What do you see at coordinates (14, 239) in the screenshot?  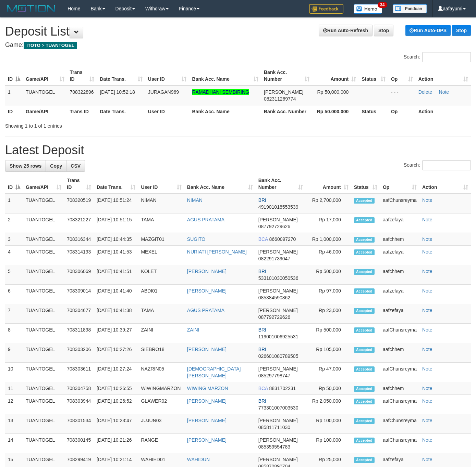 I see `td: 3` at bounding box center [14, 239].